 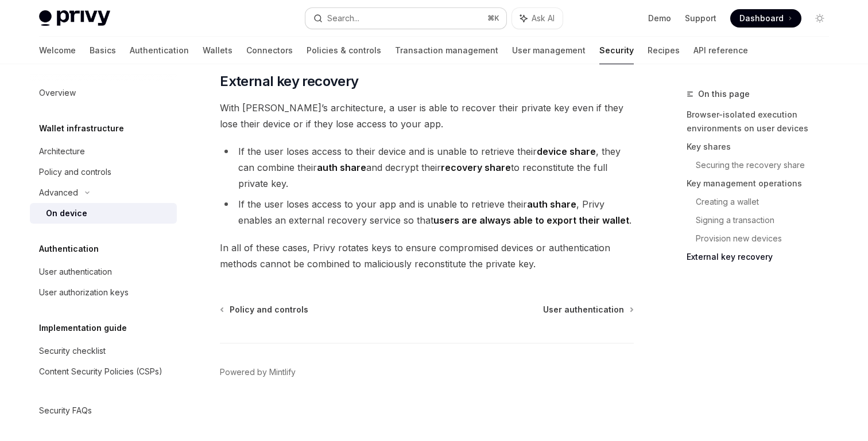 I want to click on span: Ask AI, so click(x=543, y=18).